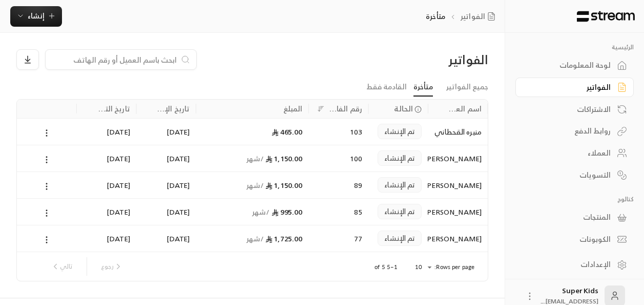 The image size is (644, 305). Describe the element at coordinates (338, 212) in the screenshot. I see `div: 85` at that location.